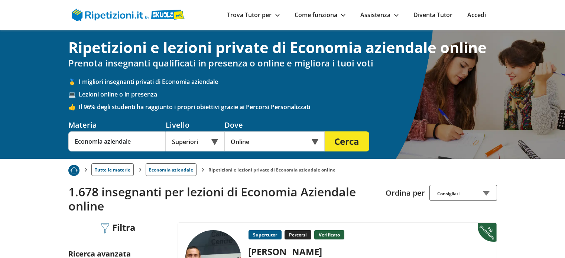 Image resolution: width=565 pixels, height=258 pixels. What do you see at coordinates (320, 15) in the screenshot?
I see `a: Come funziona` at bounding box center [320, 15].